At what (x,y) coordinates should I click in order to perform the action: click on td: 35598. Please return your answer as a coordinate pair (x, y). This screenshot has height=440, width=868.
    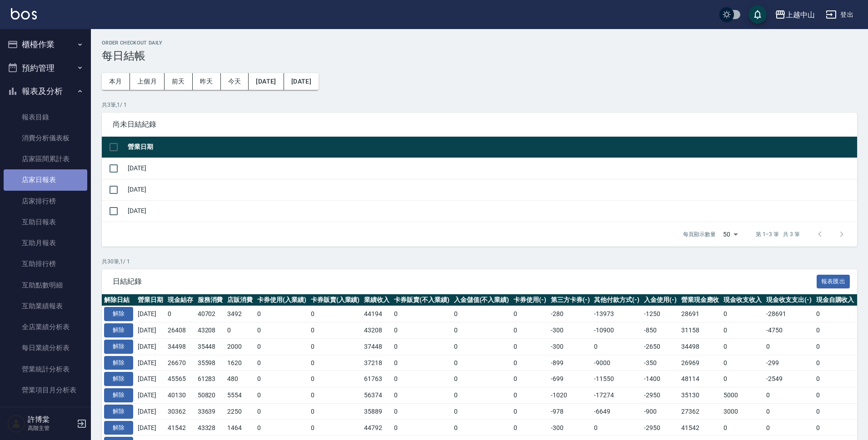
    Looking at the image, I should click on (211, 363).